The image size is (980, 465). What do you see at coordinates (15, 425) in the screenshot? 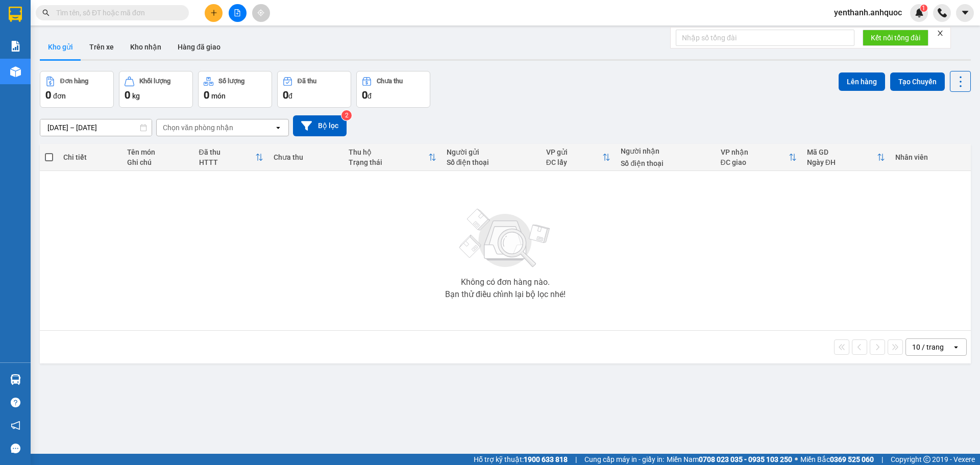
I see `span: notification` at bounding box center [15, 425].